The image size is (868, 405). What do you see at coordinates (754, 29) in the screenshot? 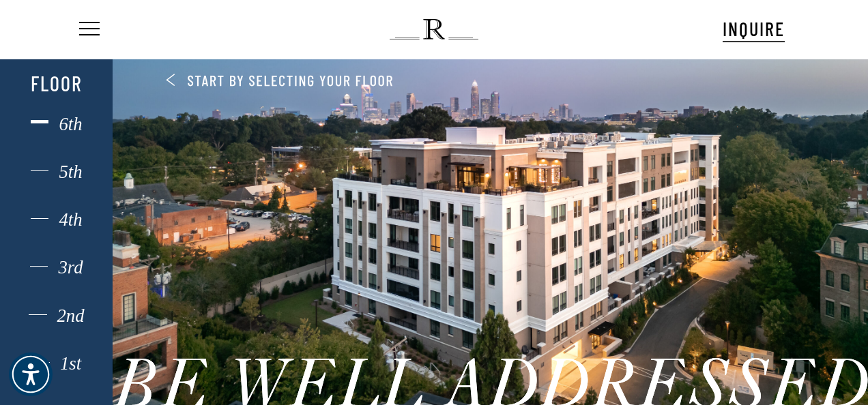
I see `span: INQUIRE` at bounding box center [754, 29].